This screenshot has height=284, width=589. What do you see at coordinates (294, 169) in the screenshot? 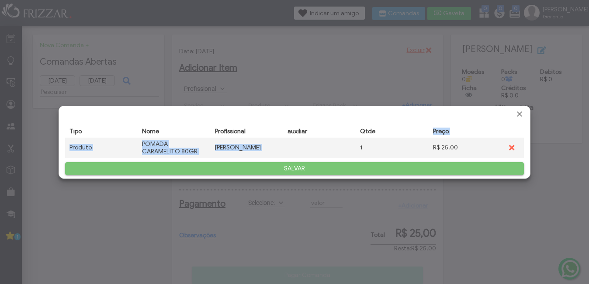
I see `span: SALVAR` at bounding box center [294, 169].